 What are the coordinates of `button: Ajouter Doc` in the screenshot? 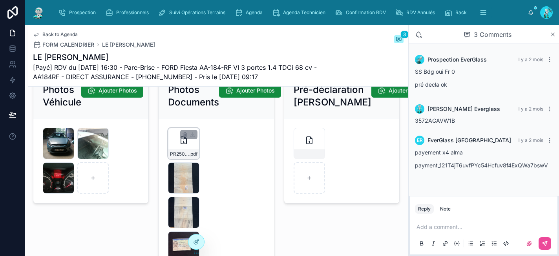 It's located at (398, 91).